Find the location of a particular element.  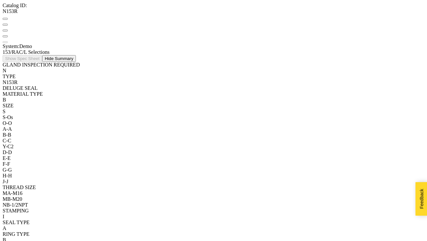

div: Catalog ID: is located at coordinates (213, 6).